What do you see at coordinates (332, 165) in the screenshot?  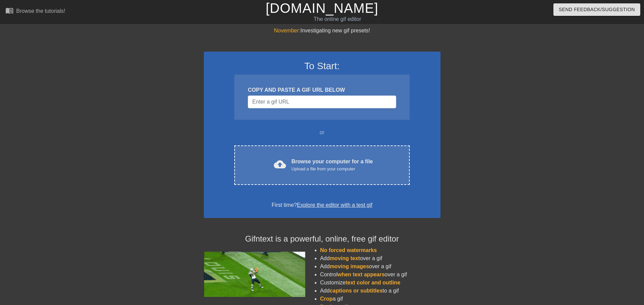 I see `div: Browse your computer for a file` at bounding box center [332, 165].